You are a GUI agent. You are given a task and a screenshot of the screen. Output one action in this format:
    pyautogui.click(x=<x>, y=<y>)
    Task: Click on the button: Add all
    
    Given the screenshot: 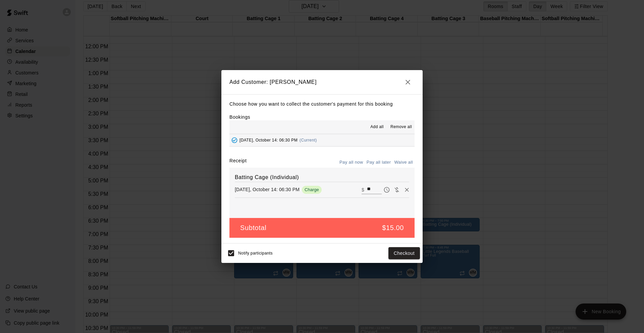 What is the action you would take?
    pyautogui.click(x=377, y=127)
    